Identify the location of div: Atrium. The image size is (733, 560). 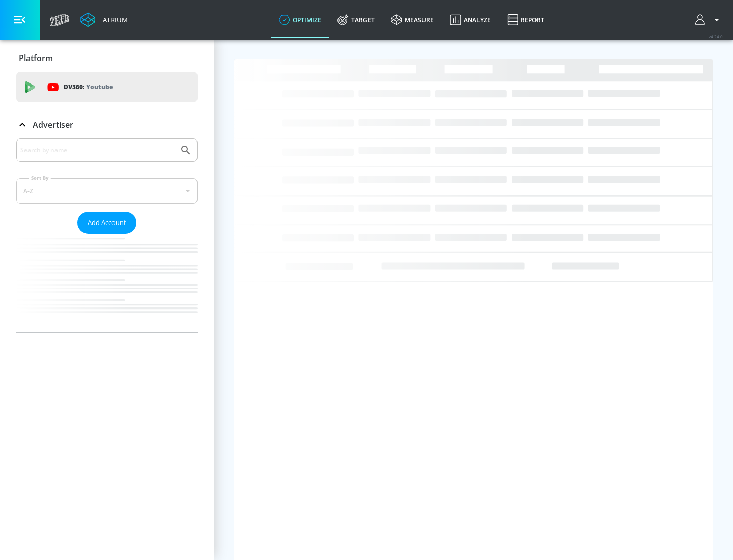
(113, 20).